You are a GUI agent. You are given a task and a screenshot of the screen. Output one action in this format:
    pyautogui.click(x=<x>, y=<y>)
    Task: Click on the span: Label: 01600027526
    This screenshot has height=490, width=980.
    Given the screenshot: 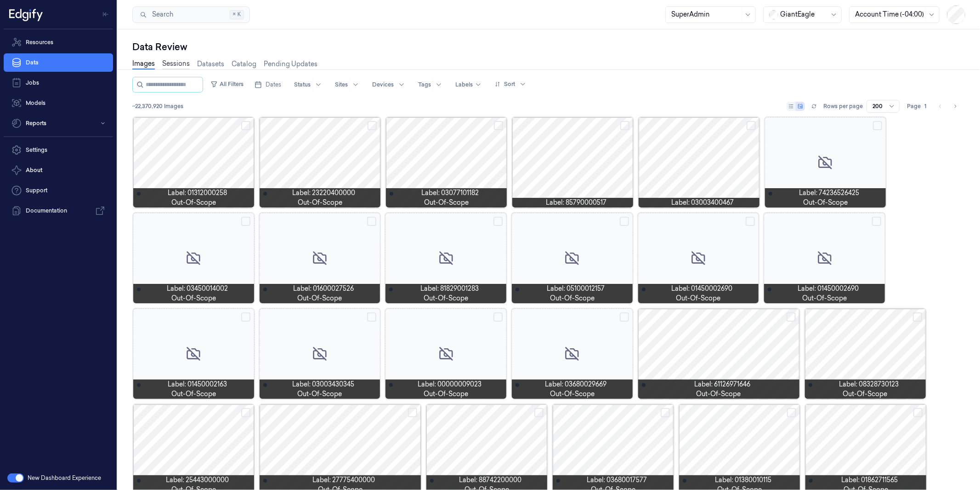 What is the action you would take?
    pyautogui.click(x=324, y=289)
    